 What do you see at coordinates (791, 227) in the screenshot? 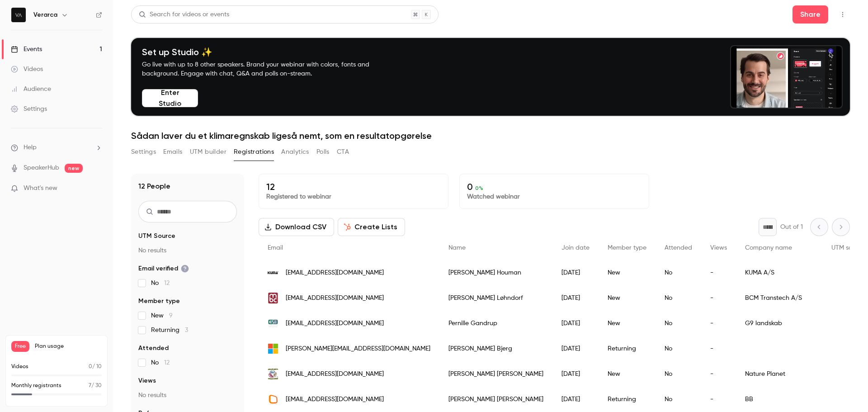
I see `p: Out of 1` at bounding box center [791, 227].